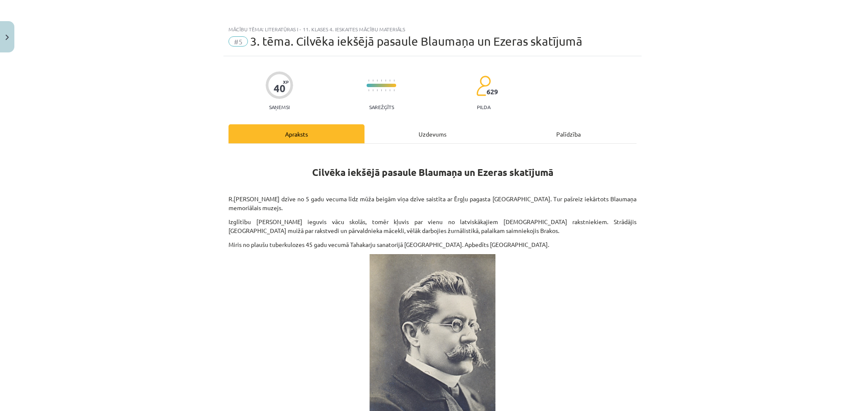 This screenshot has height=411, width=865. I want to click on div: Uzdevums, so click(433, 133).